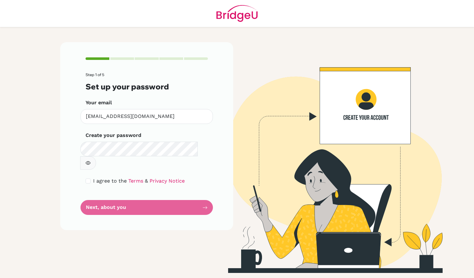 The height and width of the screenshot is (278, 474). What do you see at coordinates (110, 180) in the screenshot?
I see `span: I agree to the` at bounding box center [110, 180].